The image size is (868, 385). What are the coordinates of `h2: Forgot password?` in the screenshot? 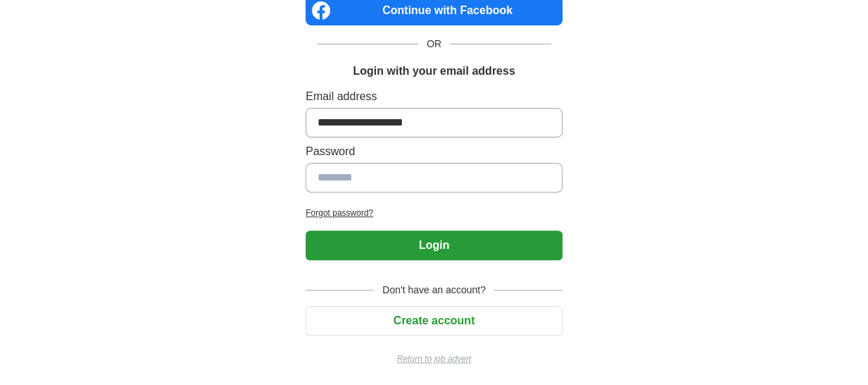 It's located at (434, 213).